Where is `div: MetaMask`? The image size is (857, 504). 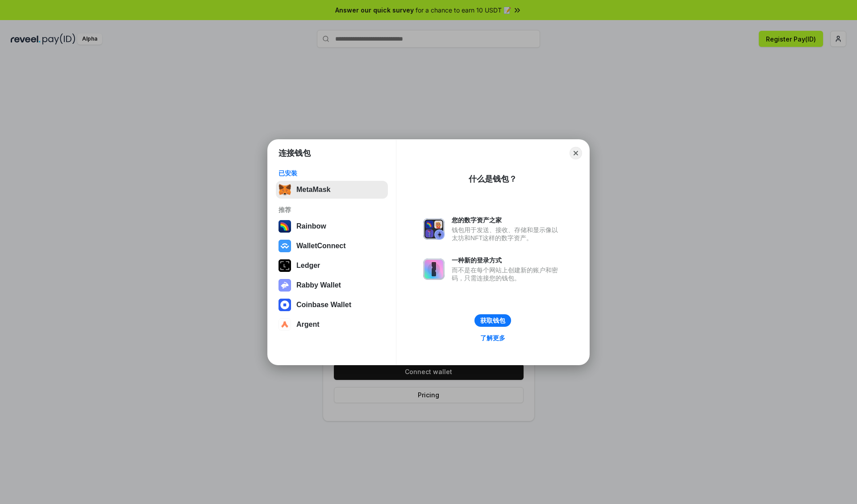
div: MetaMask is located at coordinates (313, 189).